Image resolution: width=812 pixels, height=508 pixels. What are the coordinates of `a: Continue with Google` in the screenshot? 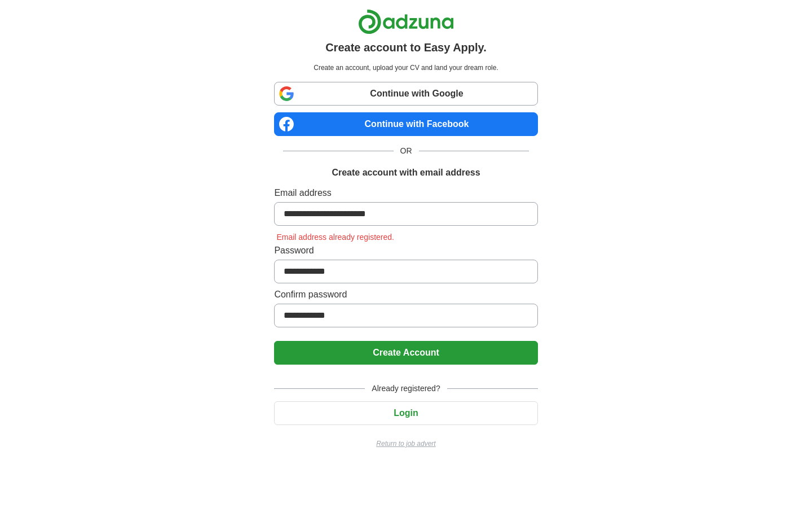 It's located at (406, 94).